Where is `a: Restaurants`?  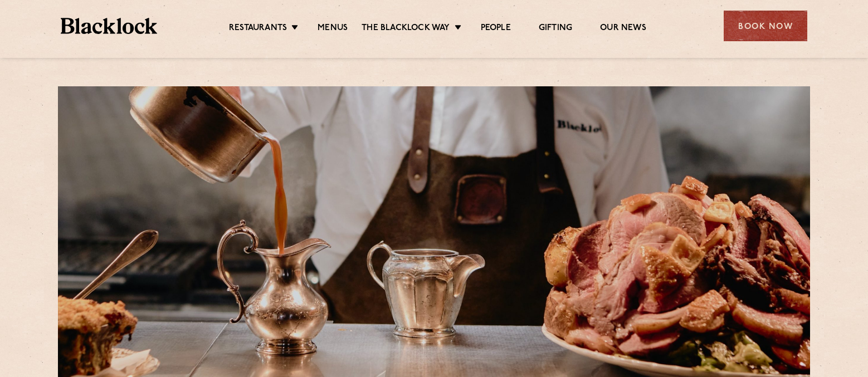
a: Restaurants is located at coordinates (258, 29).